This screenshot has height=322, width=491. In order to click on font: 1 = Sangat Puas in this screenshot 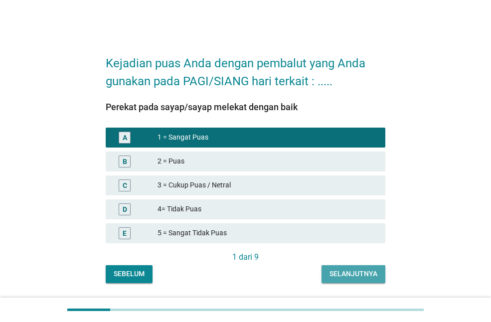, I will do `click(183, 137)`.